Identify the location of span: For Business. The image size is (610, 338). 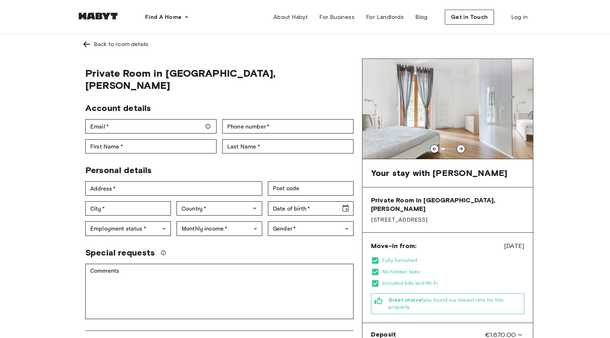
(337, 17).